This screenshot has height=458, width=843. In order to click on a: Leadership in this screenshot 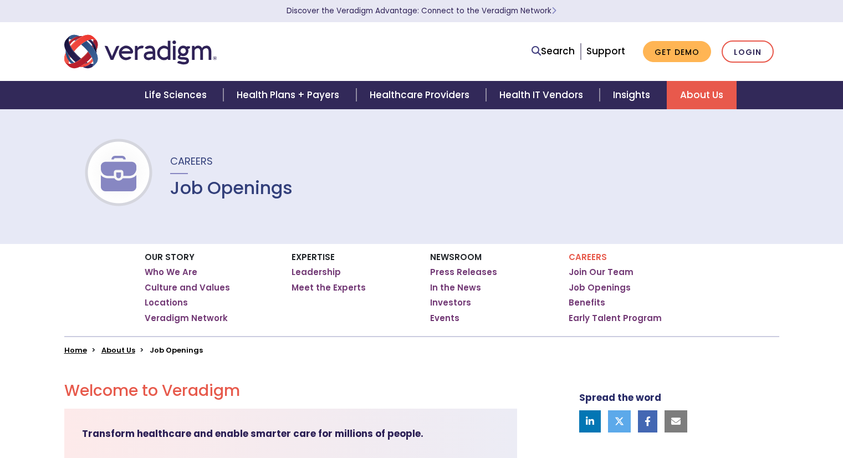, I will do `click(316, 272)`.